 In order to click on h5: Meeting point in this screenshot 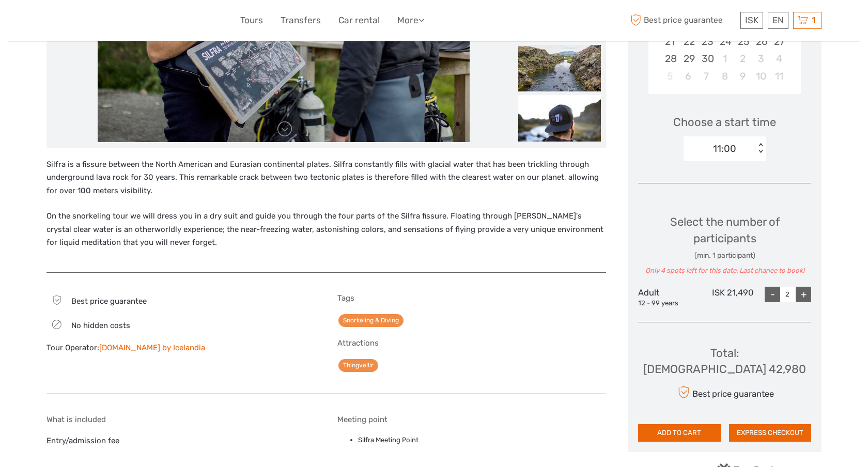, I will do `click(472, 420)`.